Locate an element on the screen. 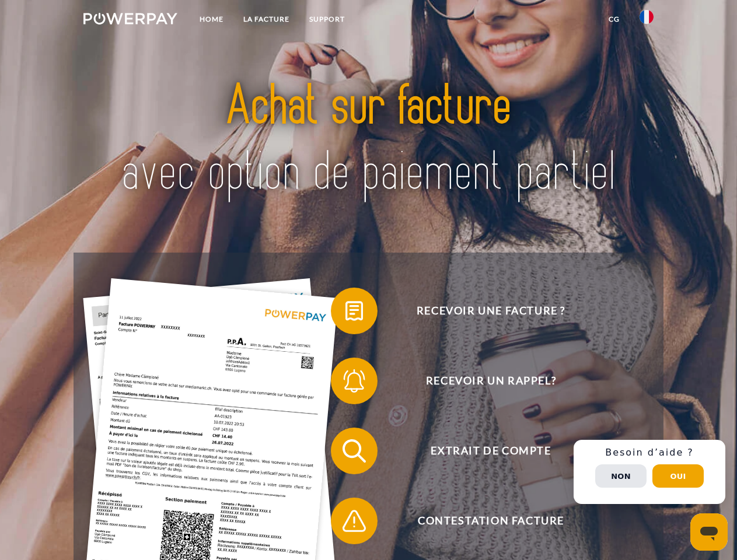  a: CG is located at coordinates (614, 19).